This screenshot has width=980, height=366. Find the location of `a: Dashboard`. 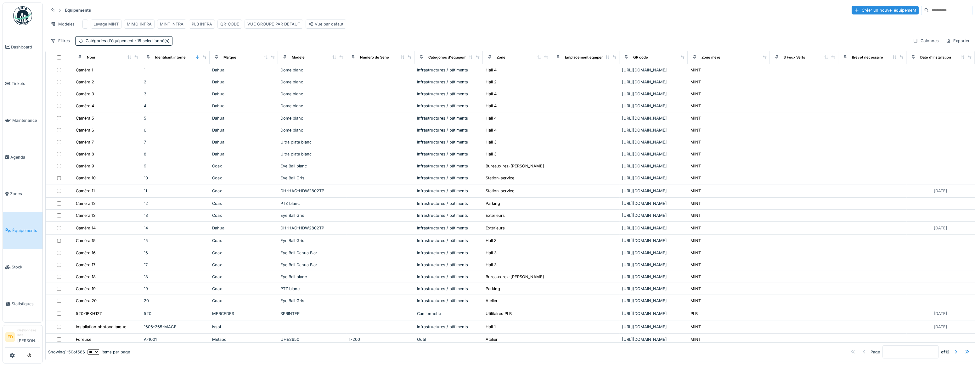

a: Dashboard is located at coordinates (22, 47).